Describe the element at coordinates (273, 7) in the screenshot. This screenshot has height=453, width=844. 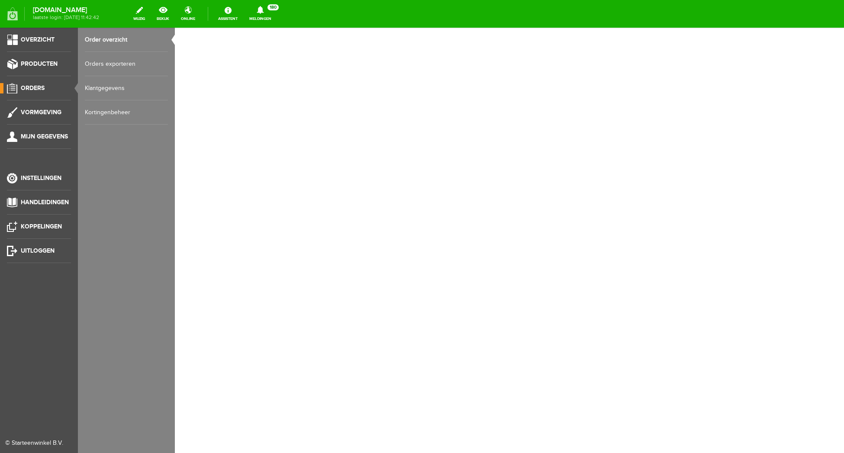
I see `span: 180` at that location.